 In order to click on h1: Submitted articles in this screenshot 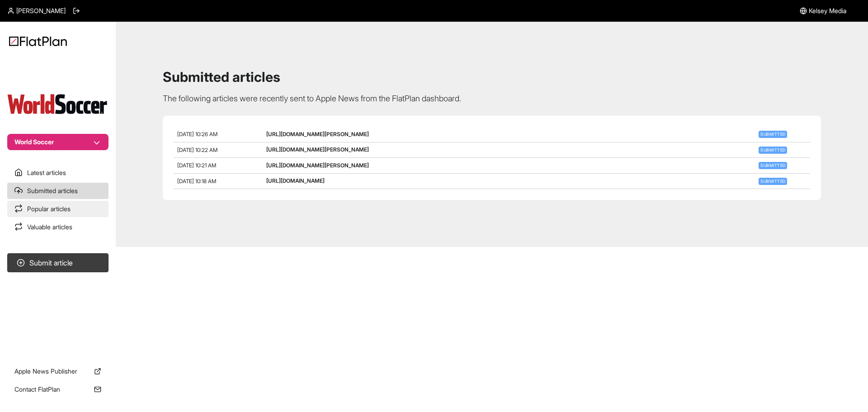, I will do `click(492, 77)`.